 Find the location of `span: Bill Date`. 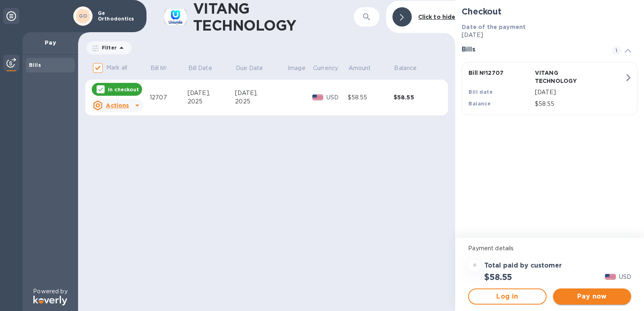

span: Bill Date is located at coordinates (205, 68).